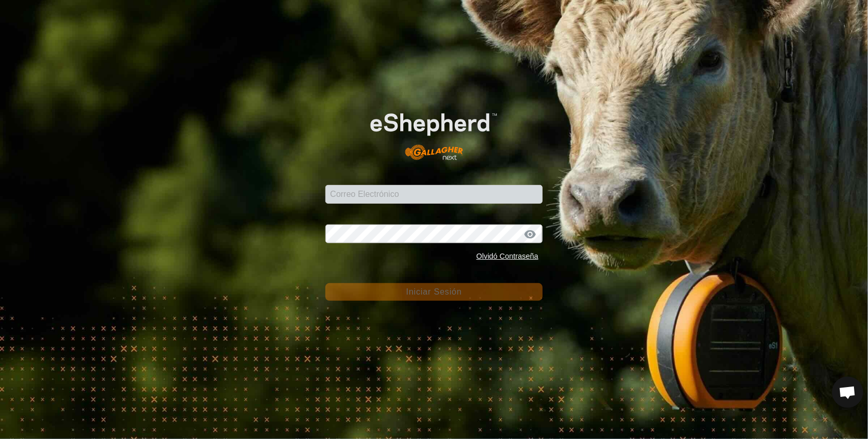 The image size is (868, 439). I want to click on div: Chat abierto, so click(848, 392).